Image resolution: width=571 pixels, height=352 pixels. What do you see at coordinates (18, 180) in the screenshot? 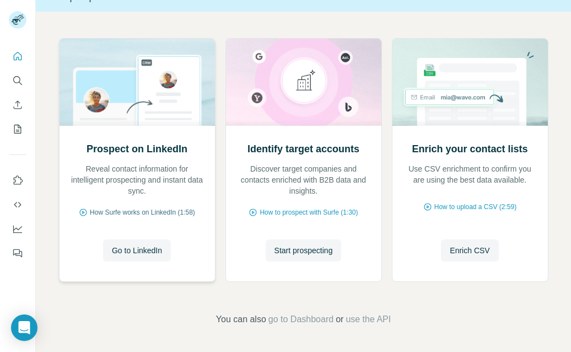
I see `button: Use Surfe on LinkedIn` at bounding box center [18, 180].